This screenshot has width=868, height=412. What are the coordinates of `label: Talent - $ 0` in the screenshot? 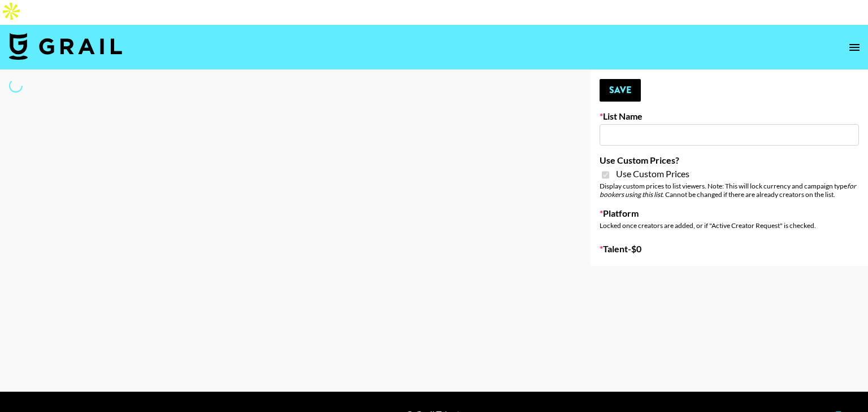 It's located at (729, 249).